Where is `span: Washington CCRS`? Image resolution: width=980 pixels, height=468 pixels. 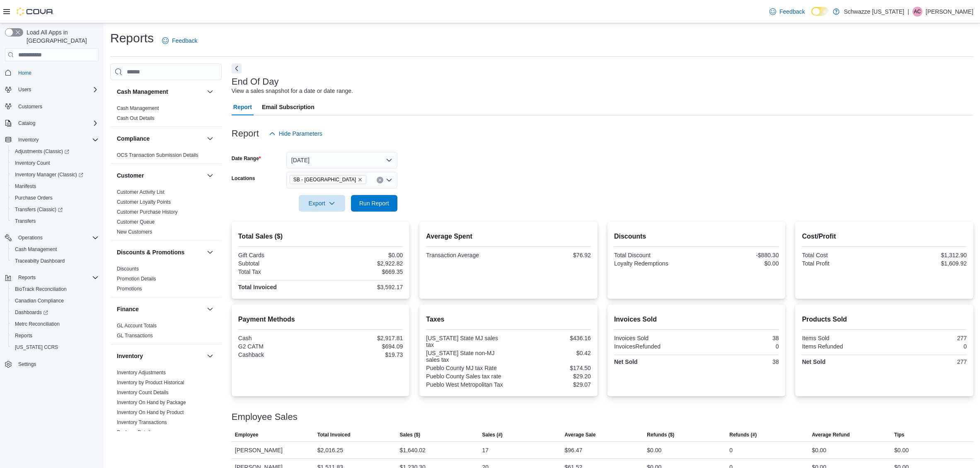
span: Washington CCRS is located at coordinates (56, 348).